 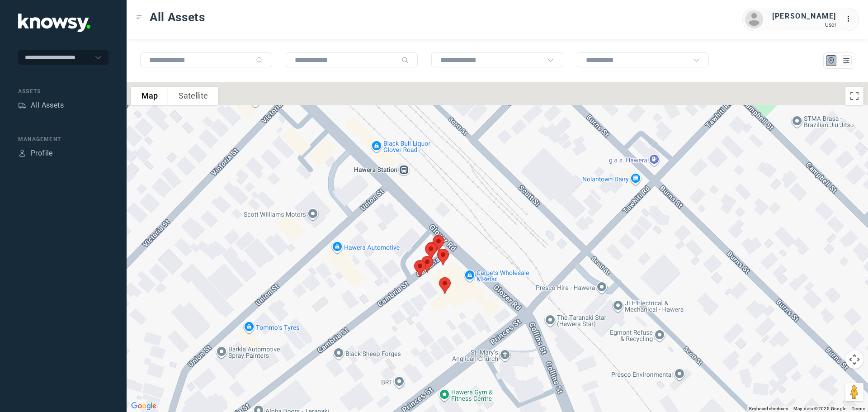 What do you see at coordinates (847, 61) in the screenshot?
I see `div: List` at bounding box center [847, 61].